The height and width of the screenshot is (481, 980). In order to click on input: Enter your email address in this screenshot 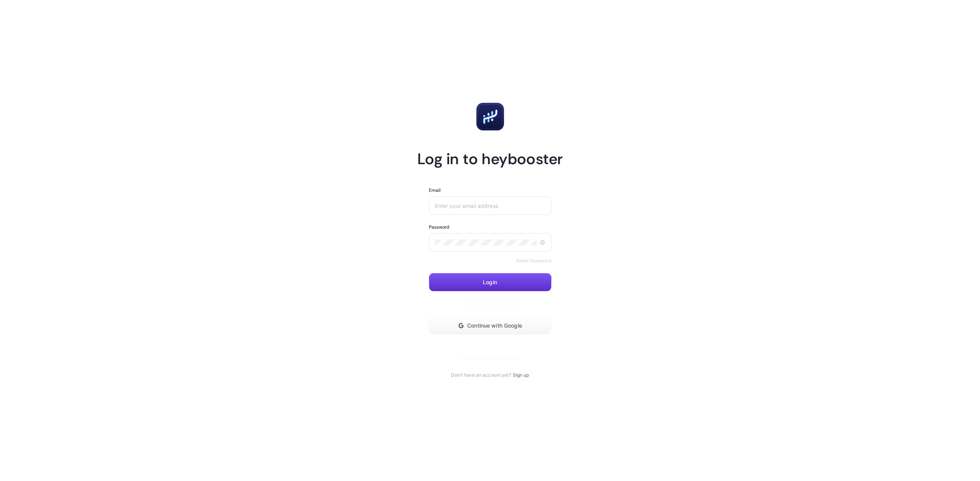, I will do `click(490, 206)`.